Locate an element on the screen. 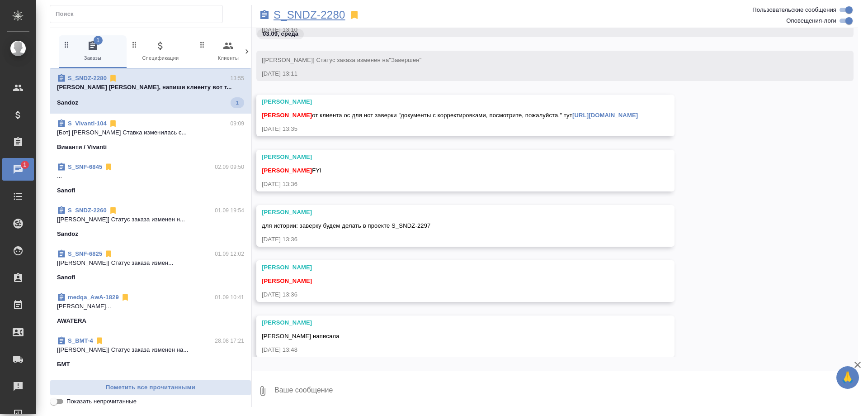  span: Показать непрочитанные is located at coordinates (101, 402).